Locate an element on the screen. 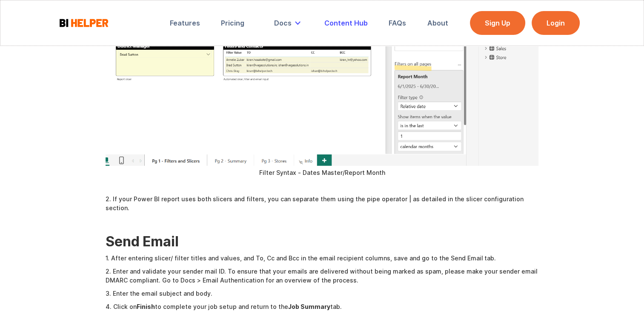  strong: Finish is located at coordinates (146, 307).